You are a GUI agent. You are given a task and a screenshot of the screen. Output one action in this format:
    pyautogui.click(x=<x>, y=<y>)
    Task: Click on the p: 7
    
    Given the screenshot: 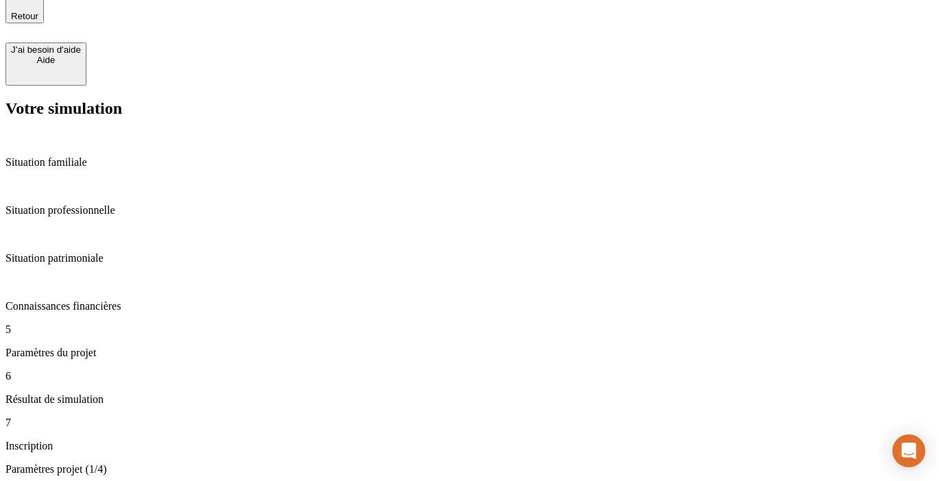 What is the action you would take?
    pyautogui.click(x=469, y=423)
    